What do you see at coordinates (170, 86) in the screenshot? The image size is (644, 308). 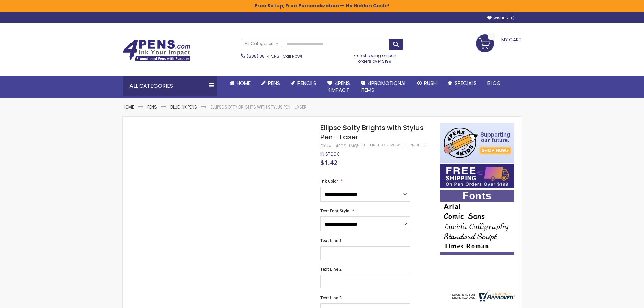 I see `div: All Categories` at bounding box center [170, 86].